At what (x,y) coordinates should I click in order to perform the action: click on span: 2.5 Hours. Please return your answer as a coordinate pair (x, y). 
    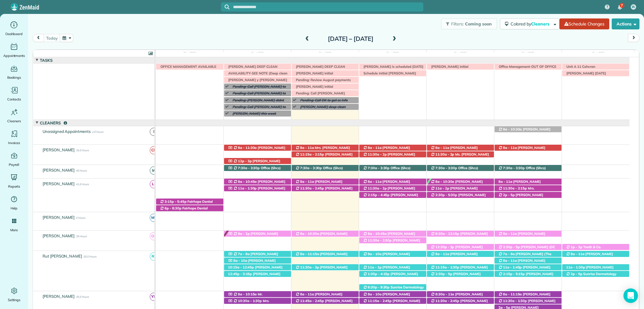
    Looking at the image, I should click on (97, 132).